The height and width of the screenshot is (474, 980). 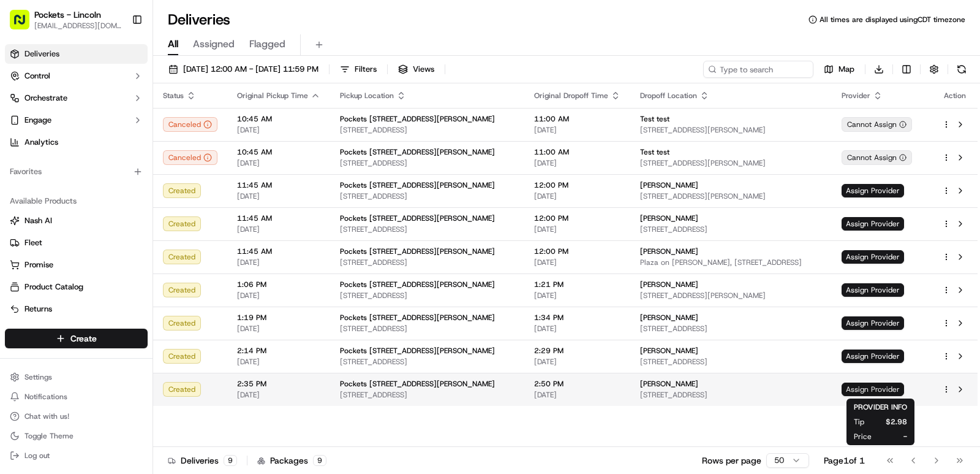 What do you see at coordinates (76, 243) in the screenshot?
I see `a: Fleet` at bounding box center [76, 243].